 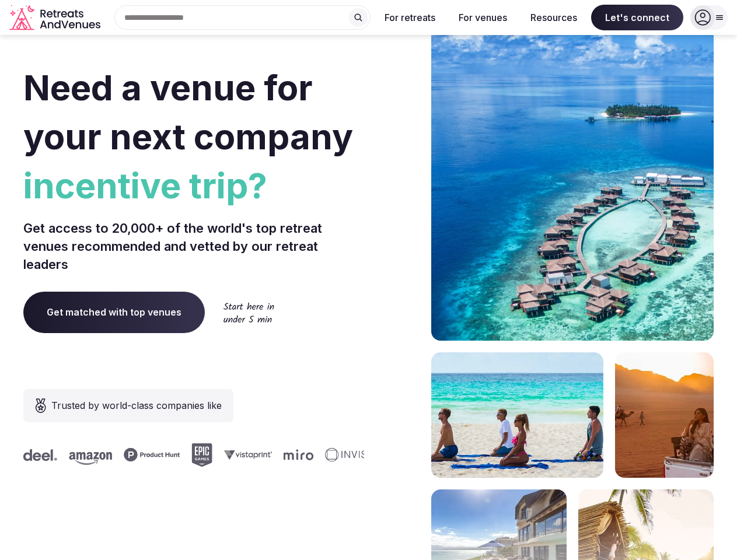 What do you see at coordinates (137, 405) in the screenshot?
I see `span: Trusted by world-class companies like` at bounding box center [137, 405].